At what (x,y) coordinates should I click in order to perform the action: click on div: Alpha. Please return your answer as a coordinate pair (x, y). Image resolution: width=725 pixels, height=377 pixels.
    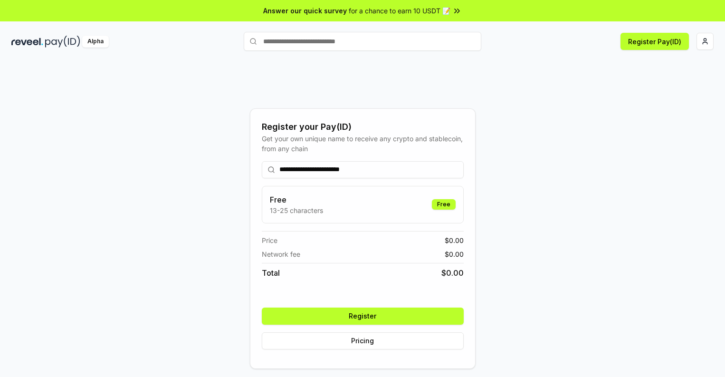
    Looking at the image, I should click on (96, 41).